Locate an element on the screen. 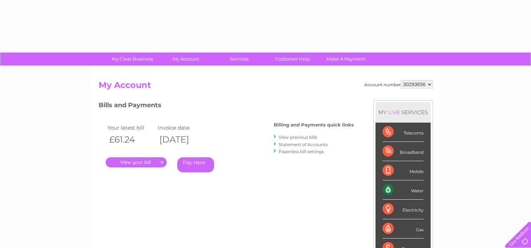 The image size is (531, 248). a: Make A Payment is located at coordinates (346, 59).